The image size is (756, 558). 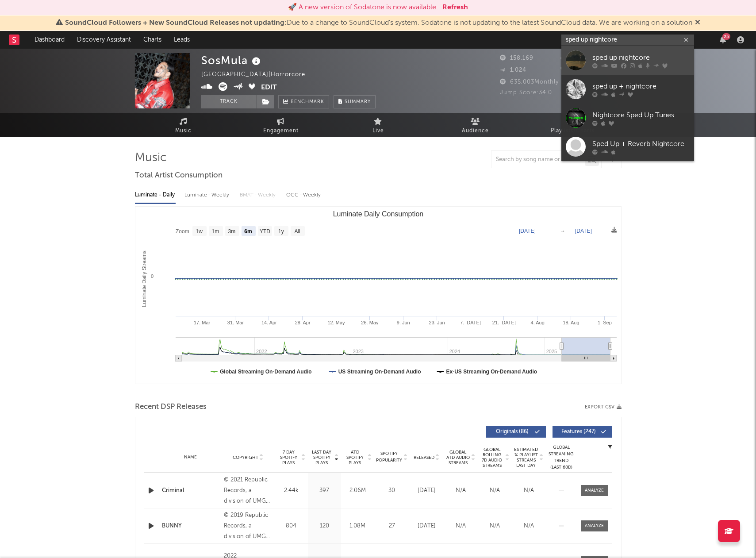 What do you see at coordinates (296, 232) in the screenshot?
I see `text: All` at bounding box center [296, 232].